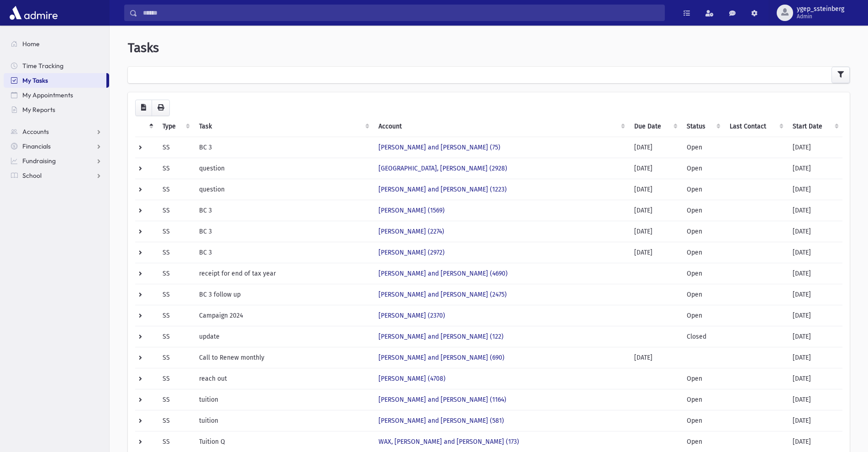 Image resolution: width=868 pixels, height=452 pixels. Describe the element at coordinates (820, 9) in the screenshot. I see `span: ygep_ssteinberg` at that location.